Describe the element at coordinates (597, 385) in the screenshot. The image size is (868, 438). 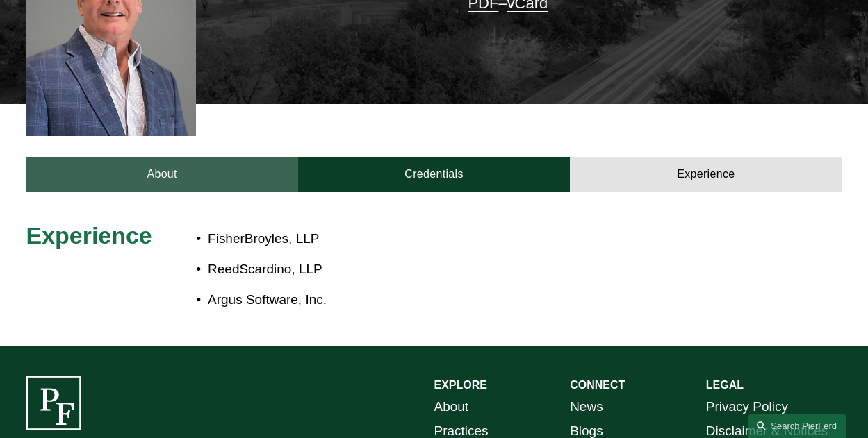
I see `strong: CONNECT` at that location.